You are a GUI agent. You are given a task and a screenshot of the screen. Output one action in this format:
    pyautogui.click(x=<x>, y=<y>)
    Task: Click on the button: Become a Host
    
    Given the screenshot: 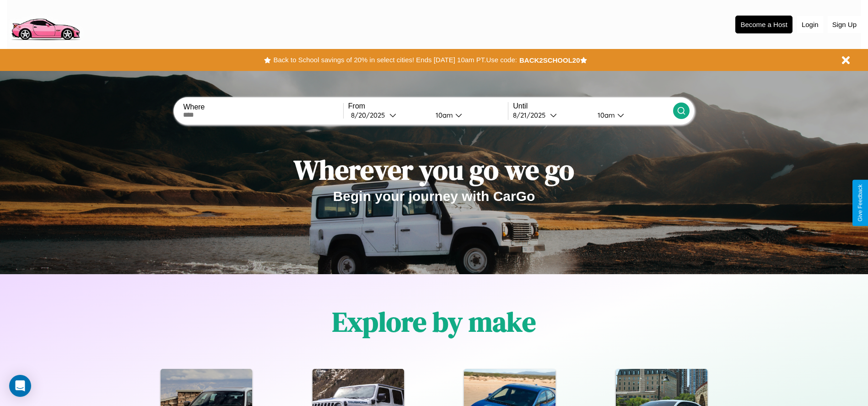 What is the action you would take?
    pyautogui.click(x=763, y=24)
    